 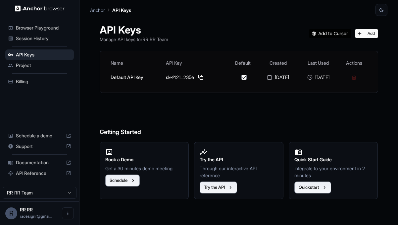 What do you see at coordinates (318, 63) in the screenshot?
I see `th: Last Used` at bounding box center [318, 63].